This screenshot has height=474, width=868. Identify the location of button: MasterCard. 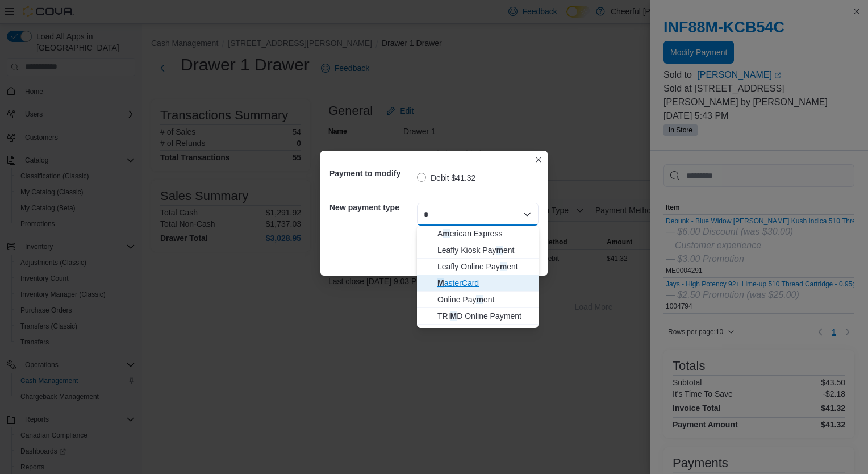
(478, 283).